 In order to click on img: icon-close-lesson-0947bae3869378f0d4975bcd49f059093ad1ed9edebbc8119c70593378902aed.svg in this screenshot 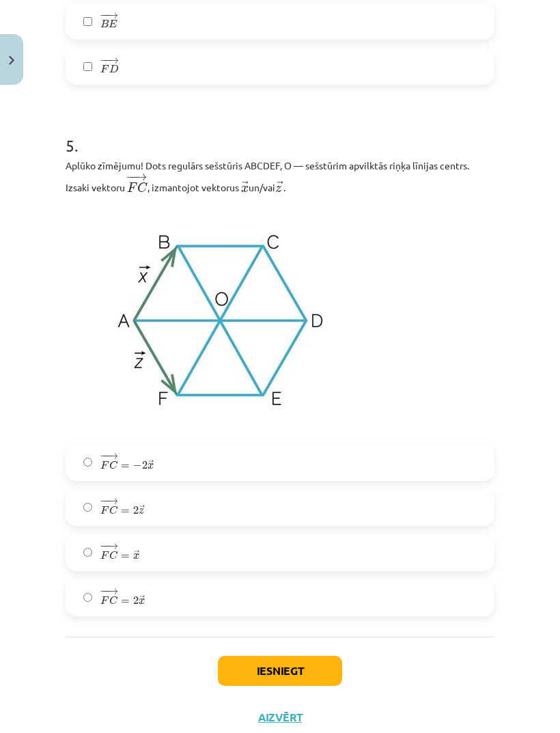, I will do `click(12, 60)`.